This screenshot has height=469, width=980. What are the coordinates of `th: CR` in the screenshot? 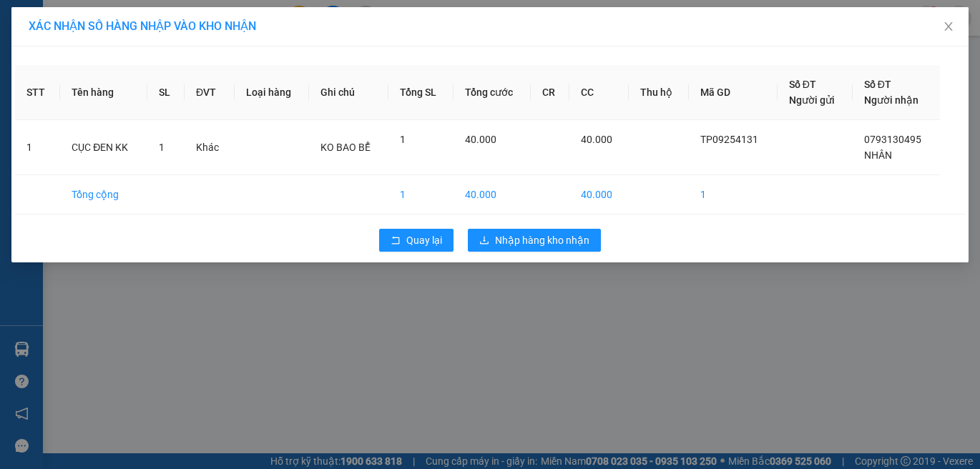 It's located at (550, 93).